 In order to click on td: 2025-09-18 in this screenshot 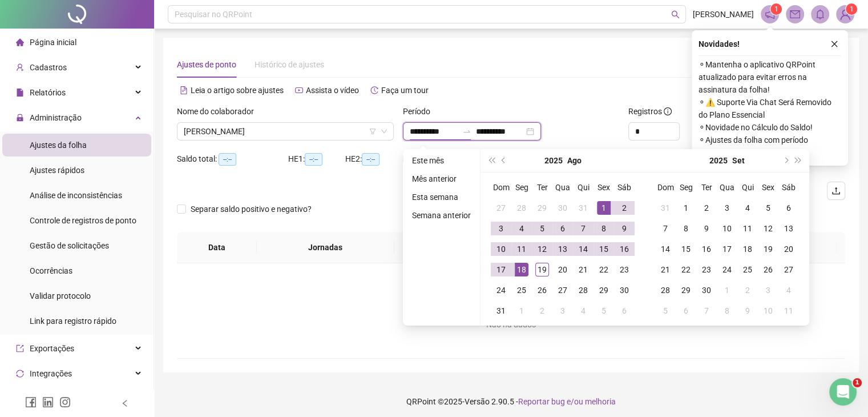, I will do `click(748, 249)`.